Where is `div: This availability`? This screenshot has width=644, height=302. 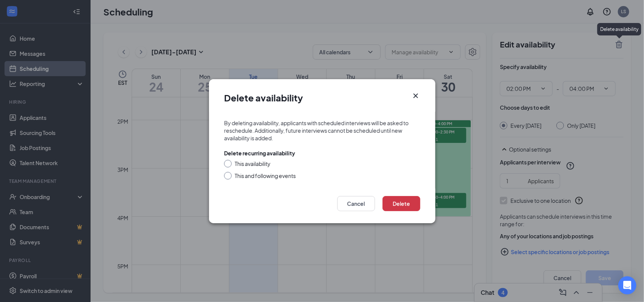
div: This availability is located at coordinates (252, 164).